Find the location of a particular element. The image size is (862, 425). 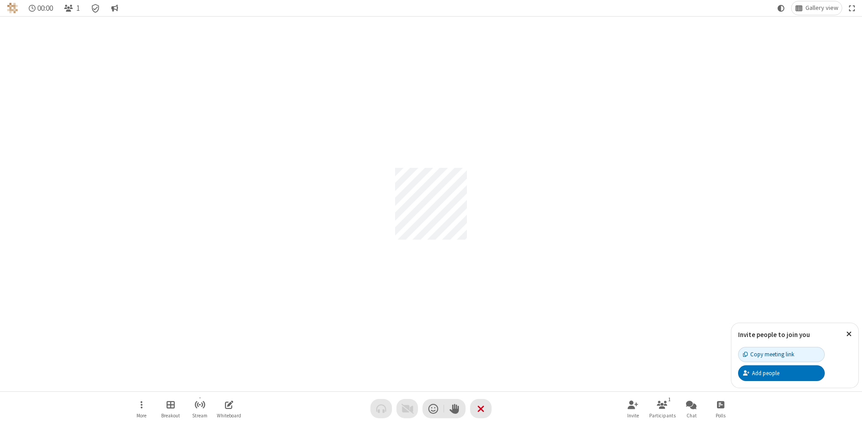

button: Manage Breakout Rooms is located at coordinates (171, 408).